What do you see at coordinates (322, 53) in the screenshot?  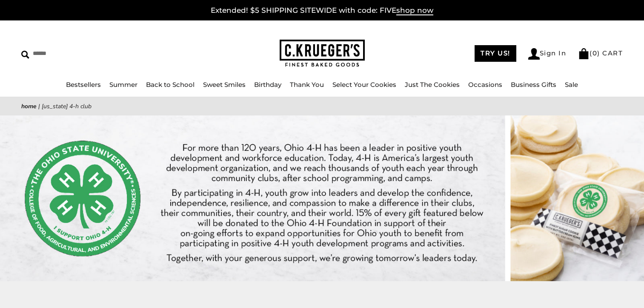 I see `img: C.KRUEGER'S` at bounding box center [322, 53].